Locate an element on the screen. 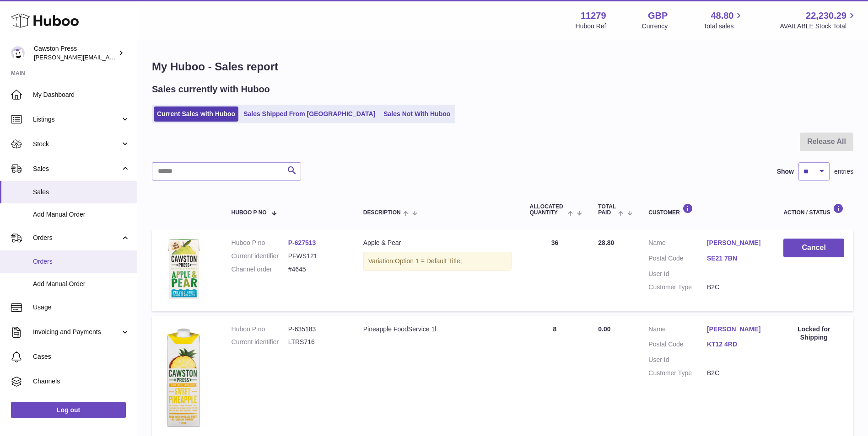 This screenshot has width=868, height=436. span: 28.80 is located at coordinates (606, 243).